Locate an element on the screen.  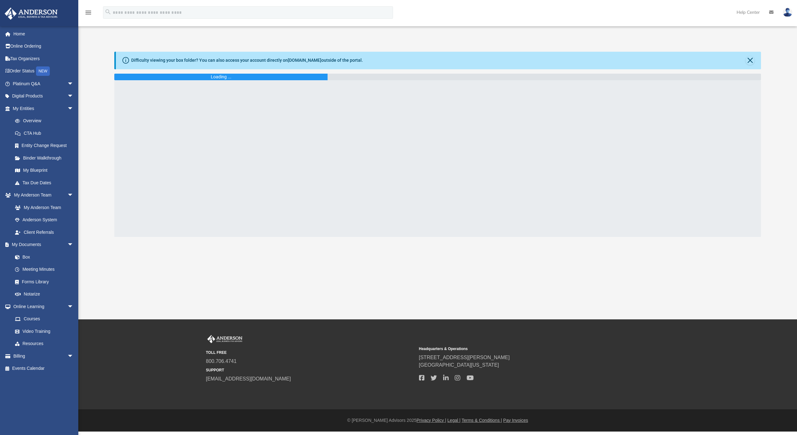
a: Meeting Minutes is located at coordinates (44, 269).